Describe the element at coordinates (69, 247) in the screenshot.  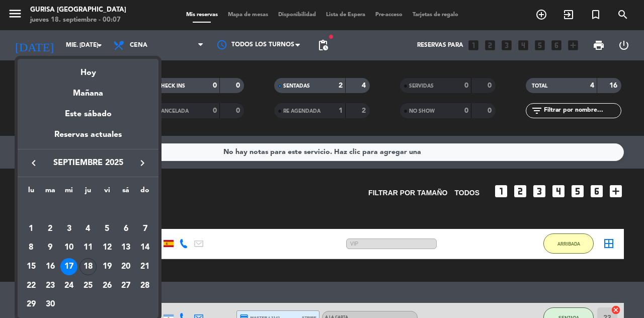
I see `td: 10 de septiembre de 2025` at that location.